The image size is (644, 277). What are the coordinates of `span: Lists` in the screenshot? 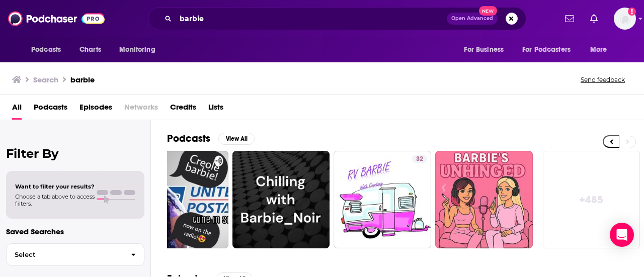 It's located at (216, 109).